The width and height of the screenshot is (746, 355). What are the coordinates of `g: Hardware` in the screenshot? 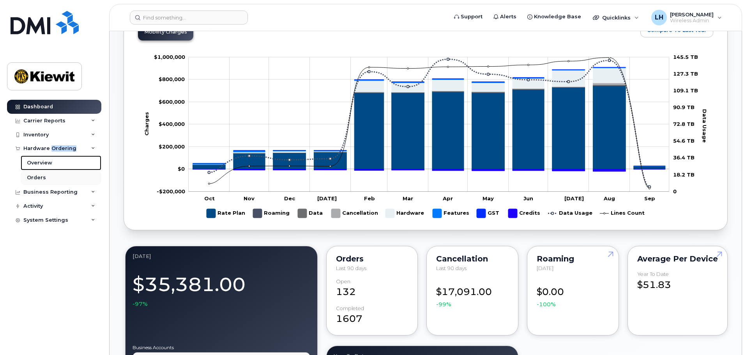 It's located at (405, 213).